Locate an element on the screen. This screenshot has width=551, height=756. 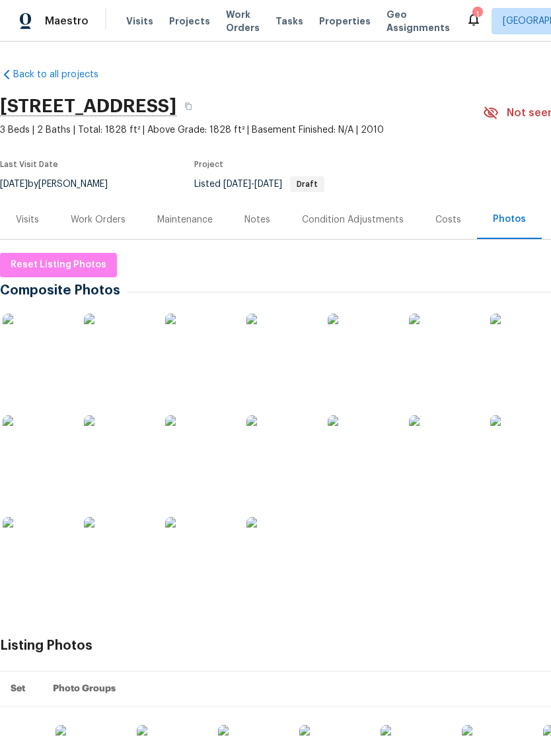
div: Work Orders is located at coordinates (98, 220).